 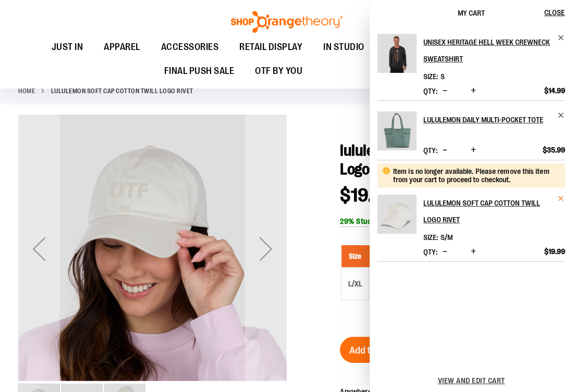 What do you see at coordinates (199, 71) in the screenshot?
I see `span: FINAL PUSH SALE` at bounding box center [199, 71].